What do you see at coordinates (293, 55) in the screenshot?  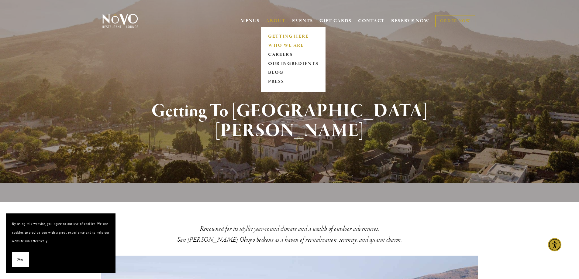 I see `a: CAREERS` at bounding box center [293, 55].